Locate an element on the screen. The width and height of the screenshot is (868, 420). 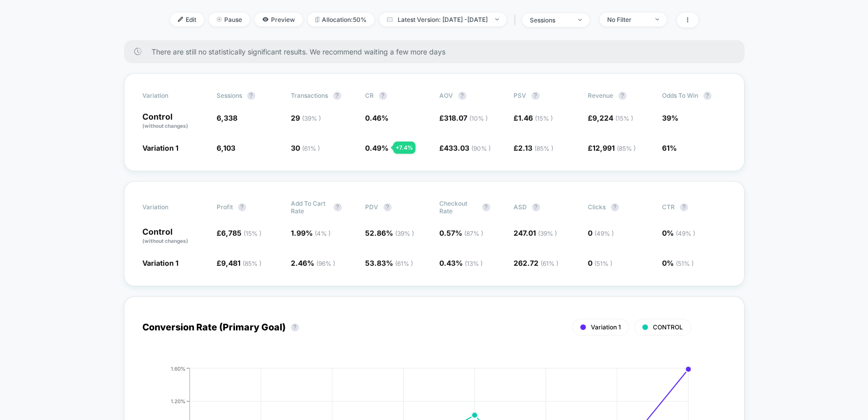
span: 0.49 % is located at coordinates (376, 148).